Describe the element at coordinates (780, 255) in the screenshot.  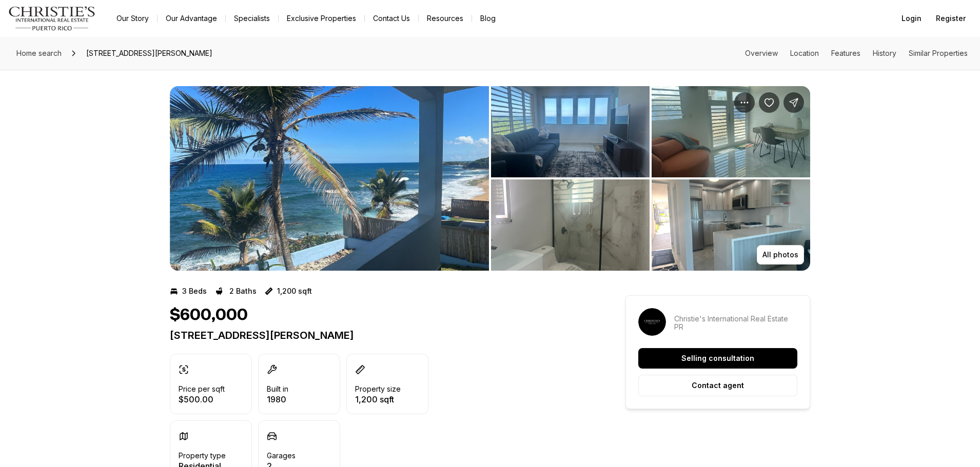
I see `button: All photos` at that location.